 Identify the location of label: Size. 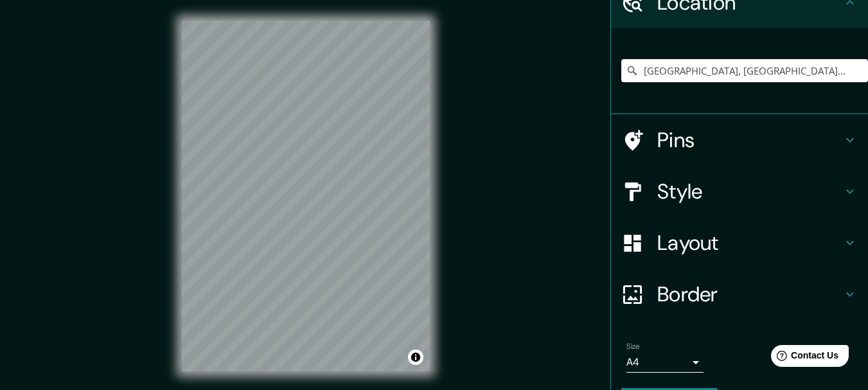
(633, 346).